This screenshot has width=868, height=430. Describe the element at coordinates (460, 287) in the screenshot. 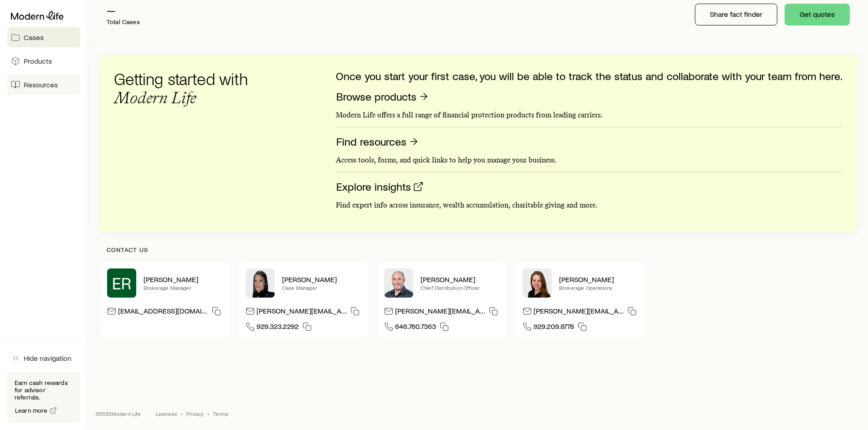

I see `p: Chief Distribution Officer` at that location.